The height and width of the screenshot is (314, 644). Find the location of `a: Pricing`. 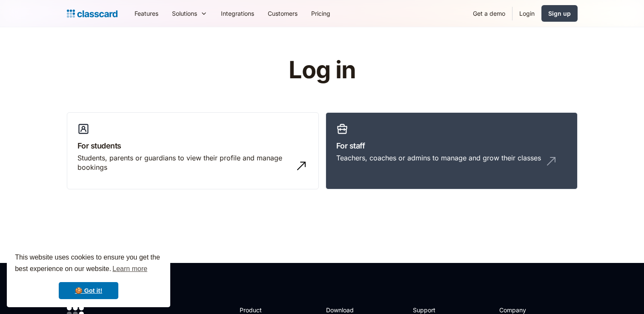

a: Pricing is located at coordinates (321, 13).